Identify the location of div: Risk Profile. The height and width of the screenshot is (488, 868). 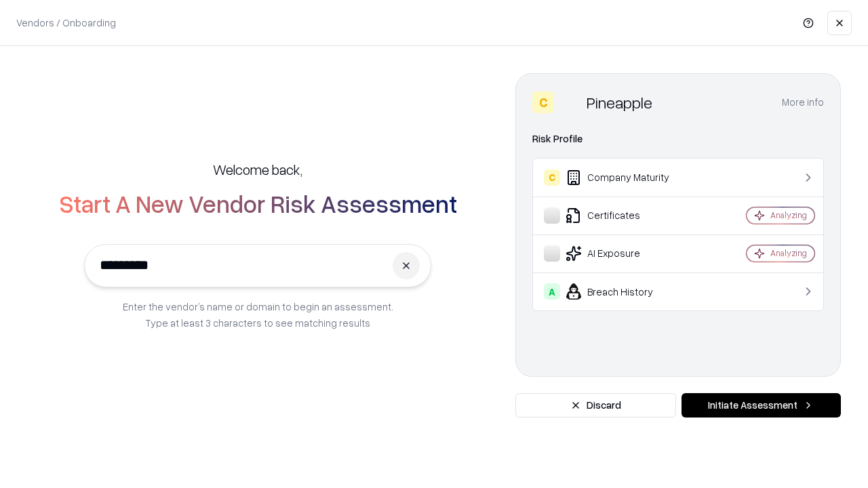
(678, 139).